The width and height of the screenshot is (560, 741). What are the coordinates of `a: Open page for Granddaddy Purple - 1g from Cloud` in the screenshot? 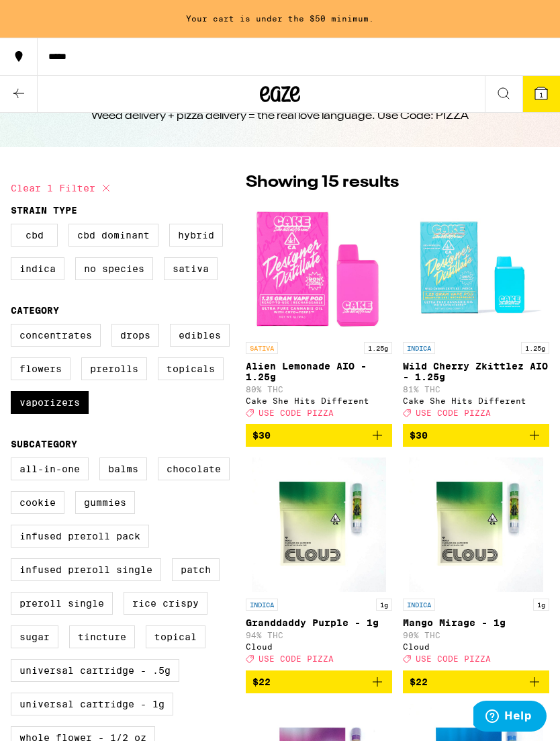 It's located at (319, 563).